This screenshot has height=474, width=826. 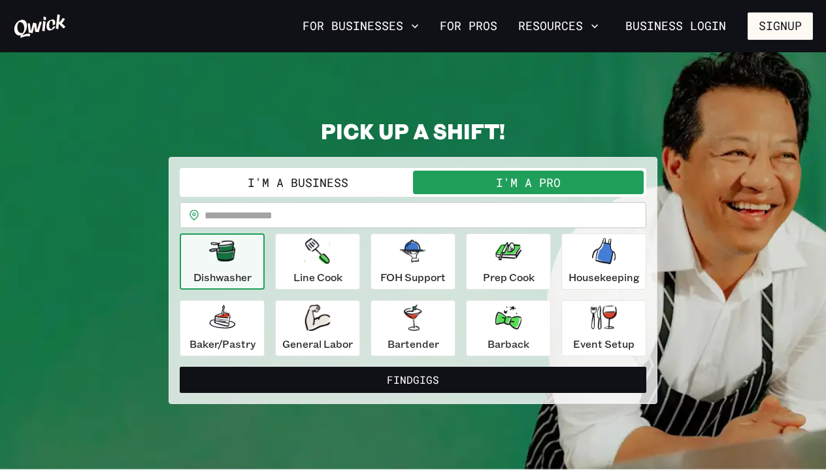 What do you see at coordinates (469, 26) in the screenshot?
I see `a: For Pros` at bounding box center [469, 26].